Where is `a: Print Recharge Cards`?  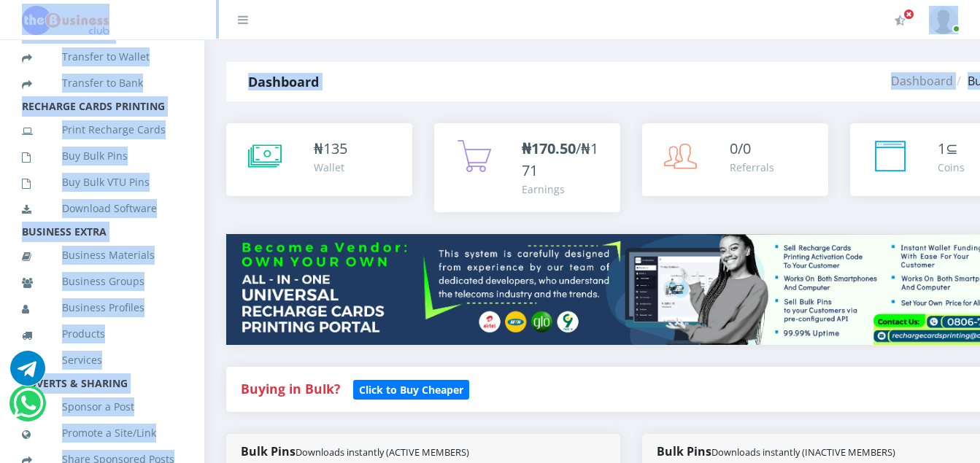
a: Print Recharge Cards is located at coordinates (102, 130).